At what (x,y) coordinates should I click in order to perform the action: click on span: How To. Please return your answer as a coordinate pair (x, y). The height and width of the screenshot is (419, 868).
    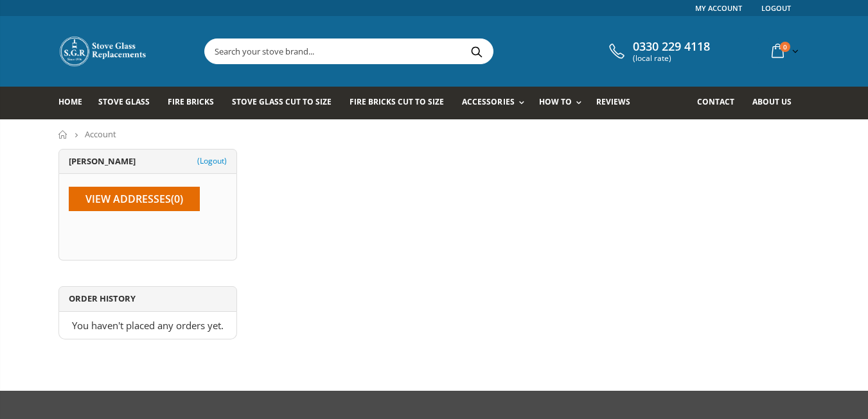
    Looking at the image, I should click on (555, 101).